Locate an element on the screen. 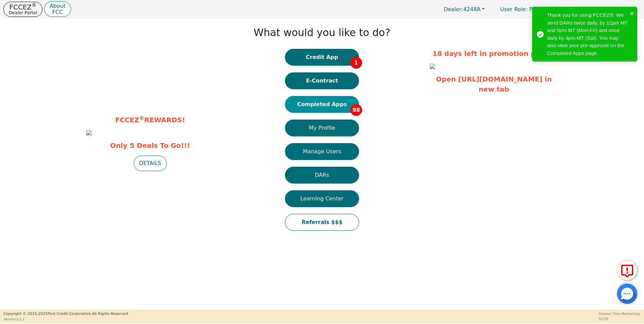 The image size is (644, 324). button: DETAILS is located at coordinates (150, 163).